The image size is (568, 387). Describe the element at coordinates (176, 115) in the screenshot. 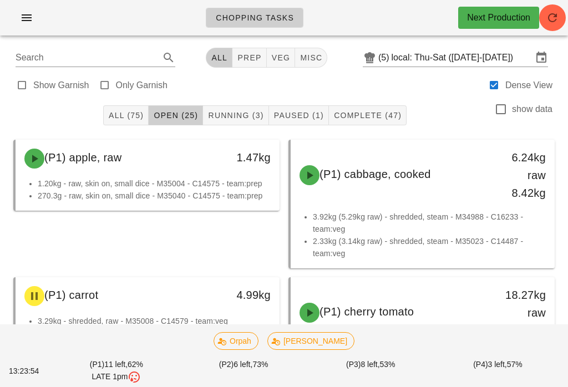

I see `button: Open (25)` at that location.